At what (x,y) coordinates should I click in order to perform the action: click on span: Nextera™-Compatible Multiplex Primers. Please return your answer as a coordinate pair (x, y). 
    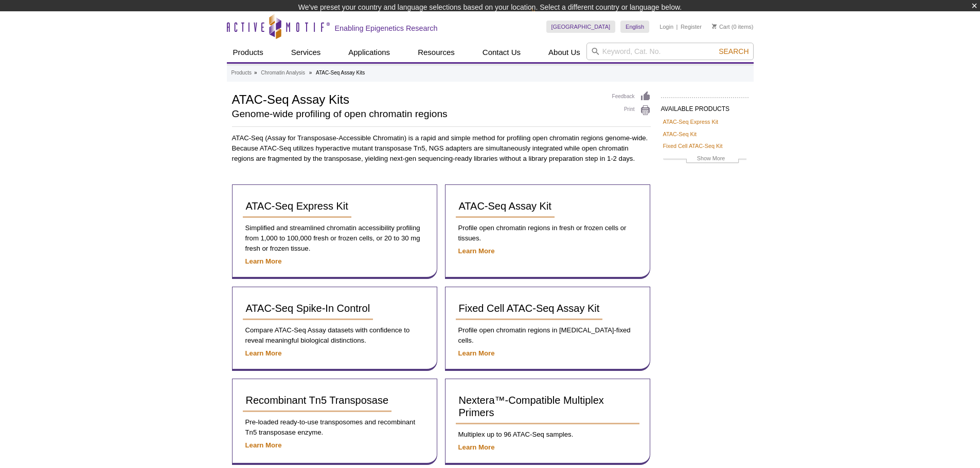
    Looking at the image, I should click on (531, 407).